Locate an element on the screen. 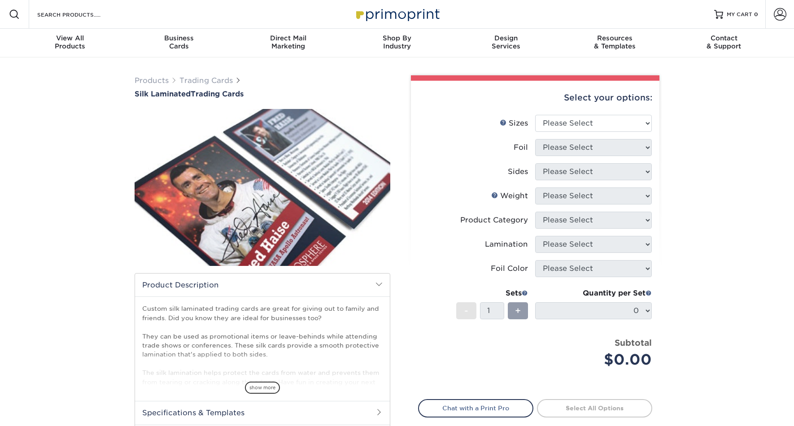 This screenshot has height=426, width=794. div: Marketing is located at coordinates (288, 42).